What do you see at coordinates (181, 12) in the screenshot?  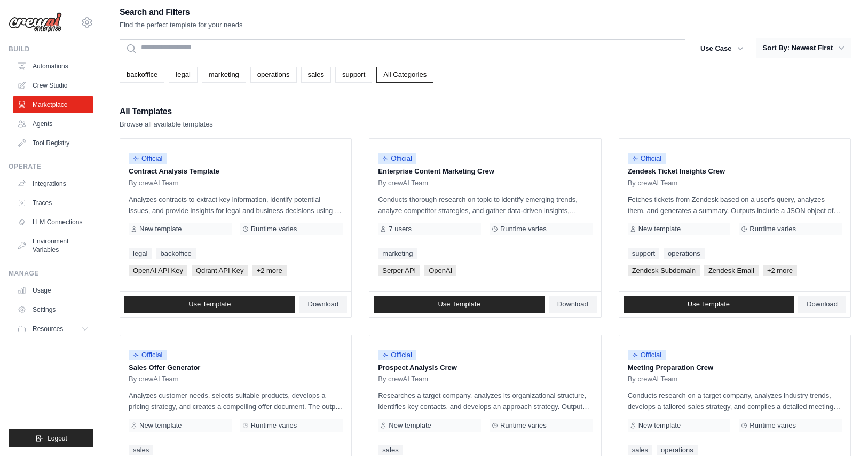 I see `h2: Search and Filters` at bounding box center [181, 12].